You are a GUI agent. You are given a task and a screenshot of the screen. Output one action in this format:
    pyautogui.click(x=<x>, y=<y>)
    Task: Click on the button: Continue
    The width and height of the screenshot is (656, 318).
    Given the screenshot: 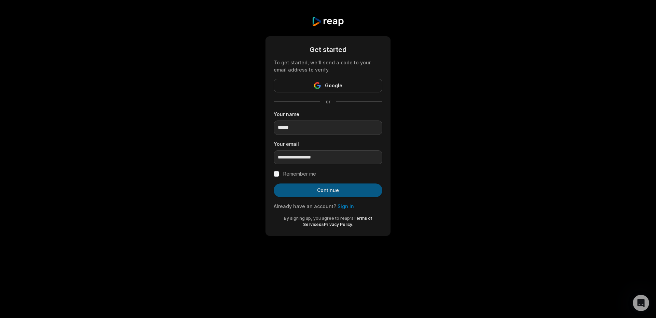 What is the action you would take?
    pyautogui.click(x=328, y=190)
    